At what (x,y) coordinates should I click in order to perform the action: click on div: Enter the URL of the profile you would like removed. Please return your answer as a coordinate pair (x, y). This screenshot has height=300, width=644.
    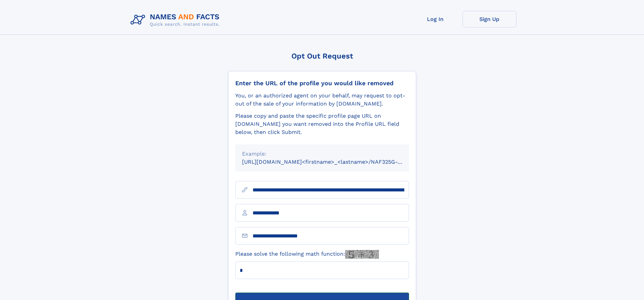
    Looking at the image, I should click on (322, 83).